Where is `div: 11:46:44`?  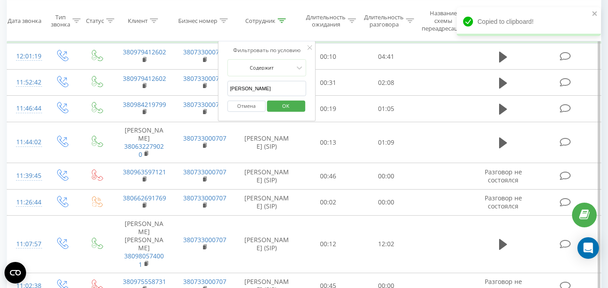
div: 11:46:44 is located at coordinates (26, 108).